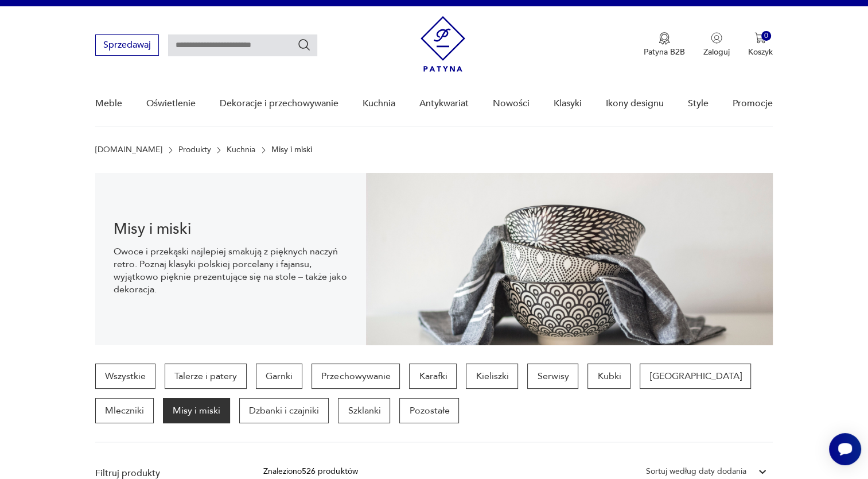 This screenshot has width=868, height=479. Describe the element at coordinates (278, 103) in the screenshot. I see `a: Dekoracje i przechowywanie` at that location.